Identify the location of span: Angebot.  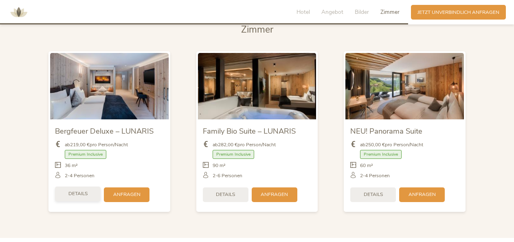
(332, 12).